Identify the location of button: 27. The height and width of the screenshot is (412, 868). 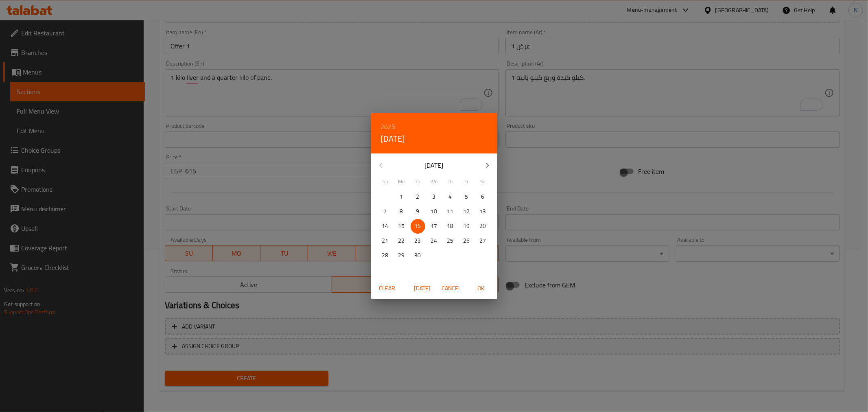
(483, 241).